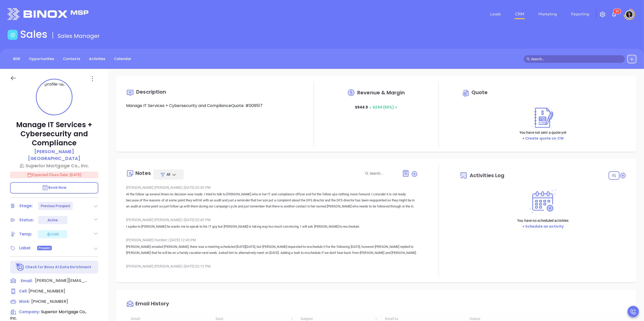  I want to click on span: + Create quote on CW, so click(543, 138).